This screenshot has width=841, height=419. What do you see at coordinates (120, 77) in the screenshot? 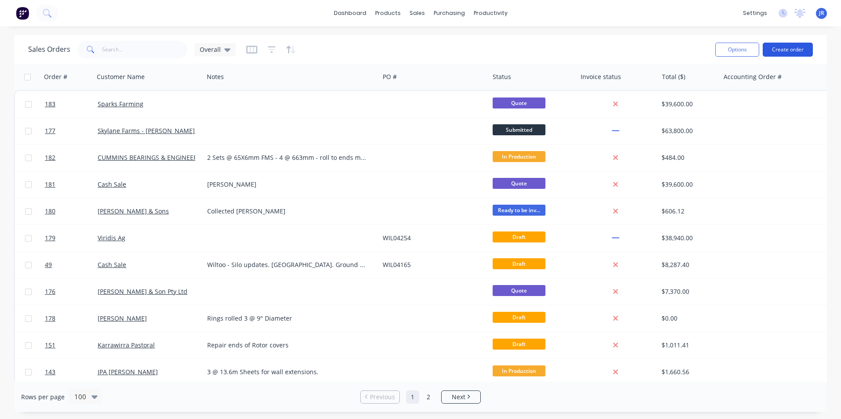
I see `div: Customer Name` at bounding box center [120, 77].